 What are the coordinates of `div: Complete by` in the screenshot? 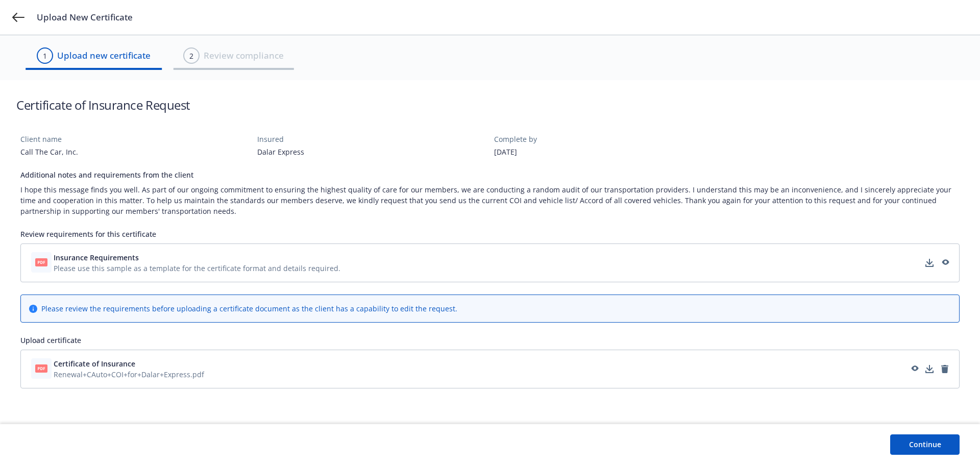 It's located at (609, 139).